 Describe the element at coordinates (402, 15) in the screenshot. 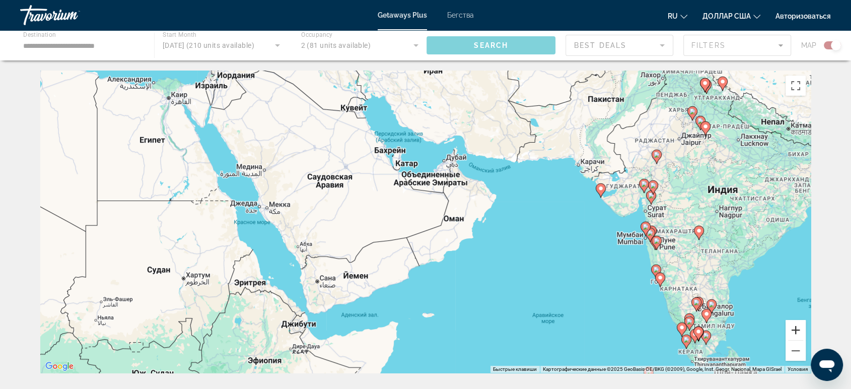

I see `a: Getaways Plus` at that location.